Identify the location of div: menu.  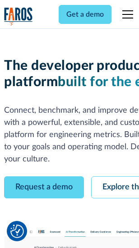
(126, 14).